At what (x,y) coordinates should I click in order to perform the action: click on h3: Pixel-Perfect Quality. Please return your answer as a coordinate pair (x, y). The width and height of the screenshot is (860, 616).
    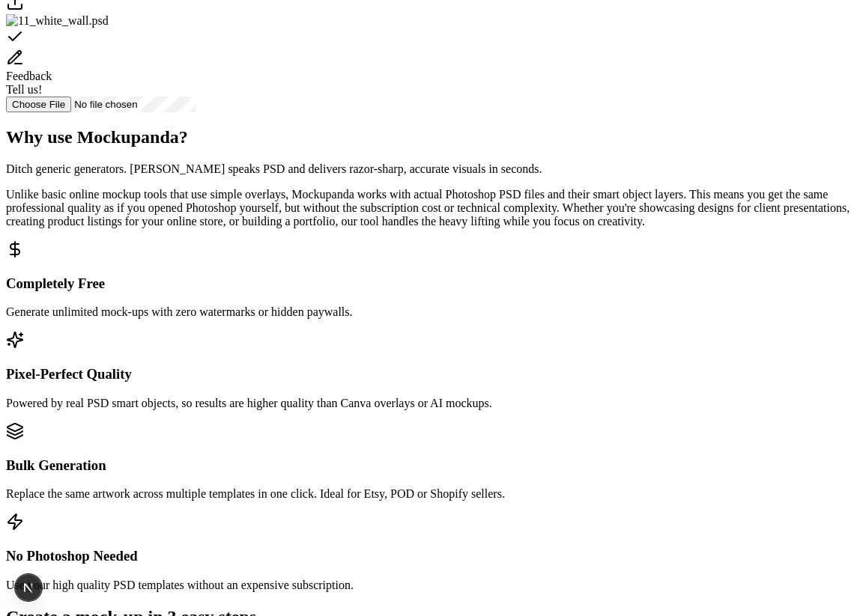
    Looking at the image, I should click on (430, 374).